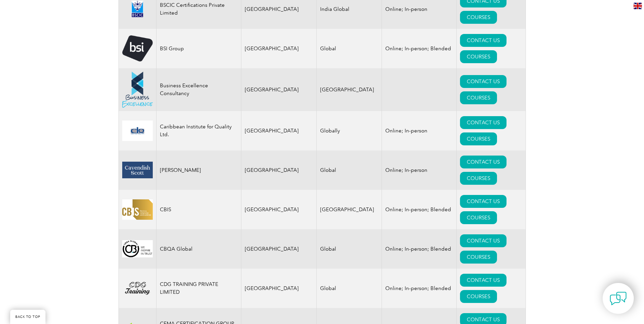 Image resolution: width=644 pixels, height=324 pixels. I want to click on img: 58800226-346f-eb11-a812-00224815377e-logo.png, so click(137, 170).